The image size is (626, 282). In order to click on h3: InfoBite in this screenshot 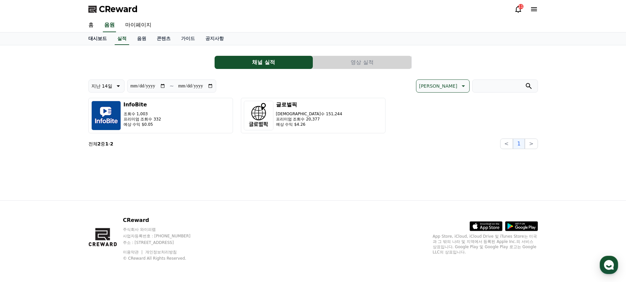, I will do `click(142, 105)`.